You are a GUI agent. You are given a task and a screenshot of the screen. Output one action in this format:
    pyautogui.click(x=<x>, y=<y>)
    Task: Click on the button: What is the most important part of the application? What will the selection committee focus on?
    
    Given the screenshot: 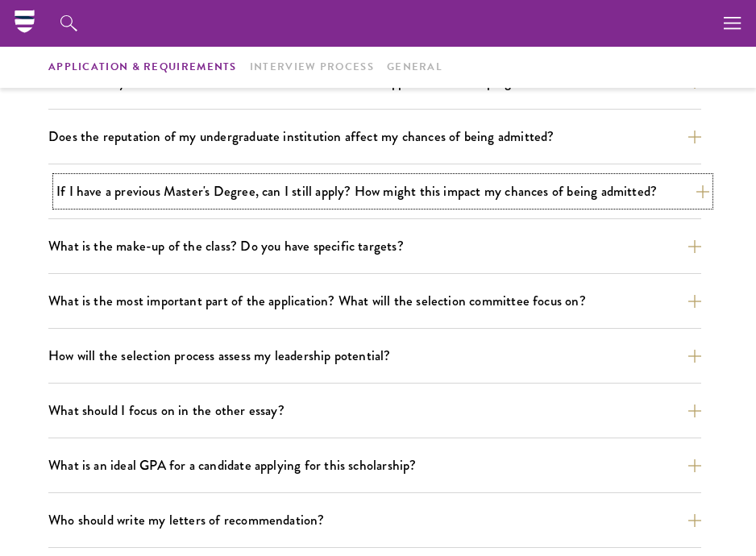 What is the action you would take?
    pyautogui.click(x=375, y=300)
    